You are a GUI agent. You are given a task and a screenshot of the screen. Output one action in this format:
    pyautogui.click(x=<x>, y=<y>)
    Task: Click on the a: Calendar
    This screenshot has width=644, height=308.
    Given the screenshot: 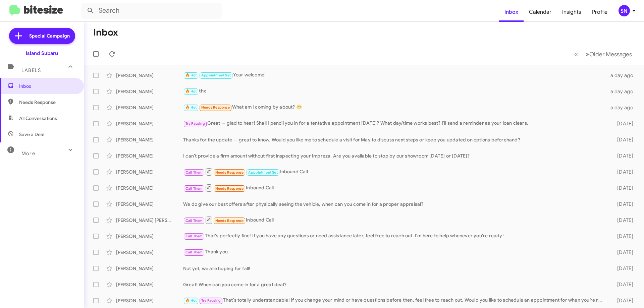 What is the action you would take?
    pyautogui.click(x=540, y=12)
    